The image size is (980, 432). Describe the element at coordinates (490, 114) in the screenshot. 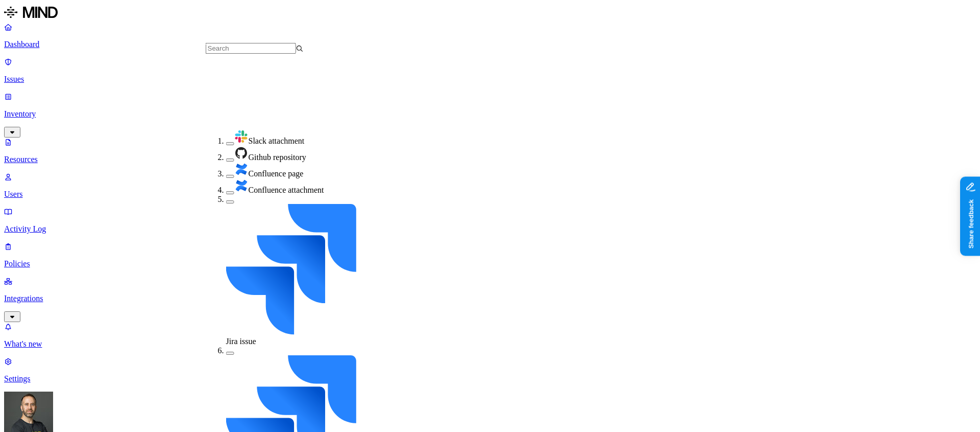

I see `p: Inventory` at that location.